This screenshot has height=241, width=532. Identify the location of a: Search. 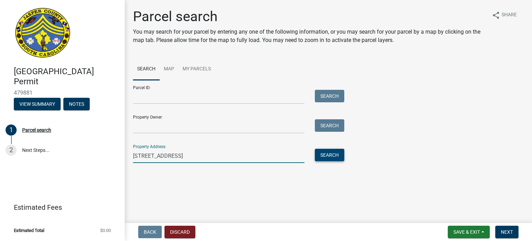
(146, 69).